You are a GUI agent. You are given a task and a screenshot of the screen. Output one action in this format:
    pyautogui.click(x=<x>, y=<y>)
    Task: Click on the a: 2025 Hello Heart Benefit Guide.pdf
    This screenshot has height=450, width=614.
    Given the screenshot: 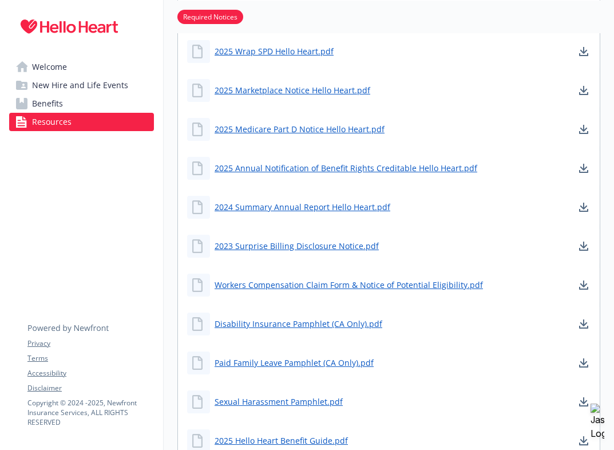 What is the action you would take?
    pyautogui.click(x=281, y=440)
    